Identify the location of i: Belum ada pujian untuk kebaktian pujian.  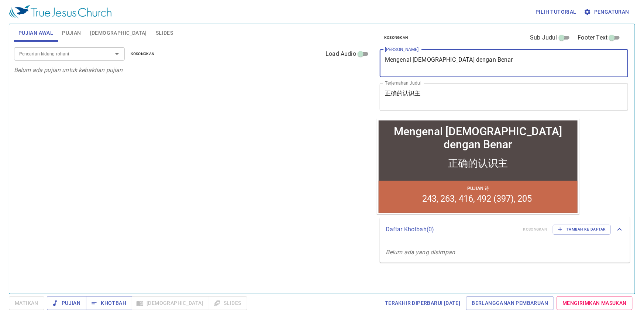
(68, 70).